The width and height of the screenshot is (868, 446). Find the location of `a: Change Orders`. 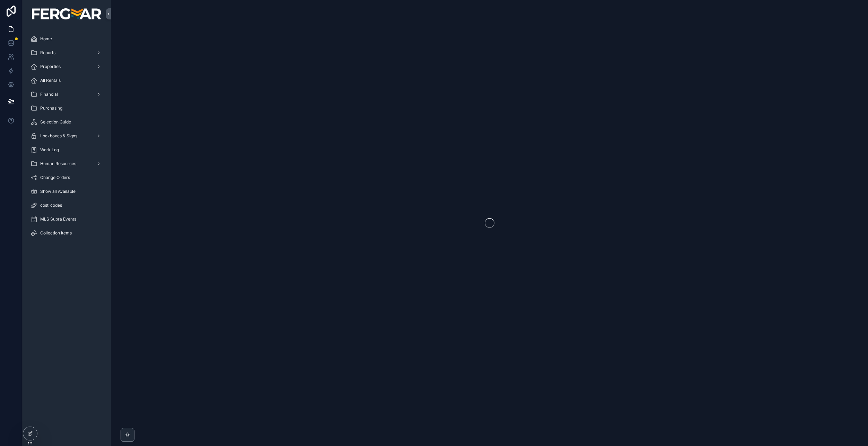

a: Change Orders is located at coordinates (67, 178).